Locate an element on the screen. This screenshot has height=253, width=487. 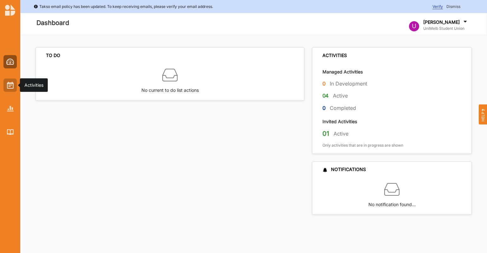
img: Activities is located at coordinates (10, 85).